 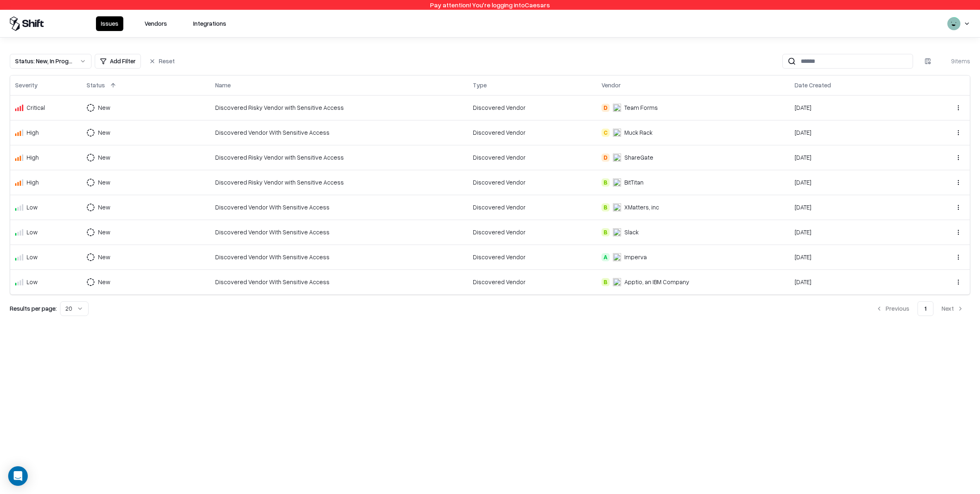 I want to click on div: Severity, so click(x=26, y=85).